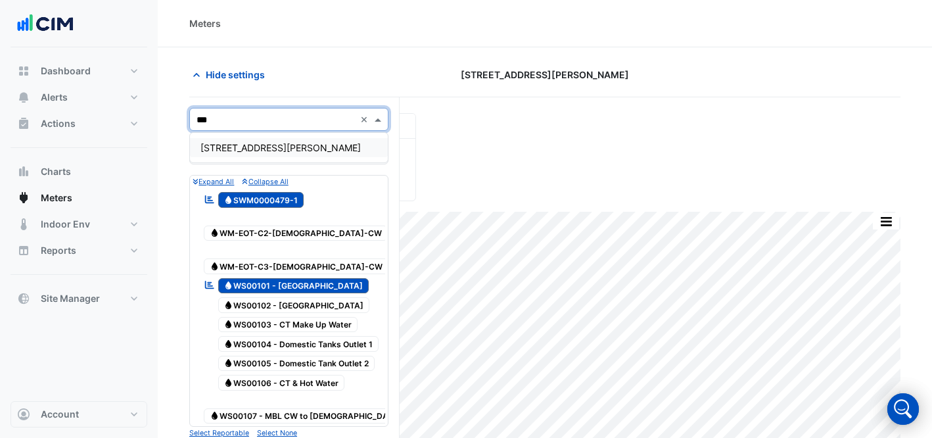 Image resolution: width=932 pixels, height=438 pixels. What do you see at coordinates (24, 298) in the screenshot?
I see `app-icon: Site Manager` at bounding box center [24, 298].